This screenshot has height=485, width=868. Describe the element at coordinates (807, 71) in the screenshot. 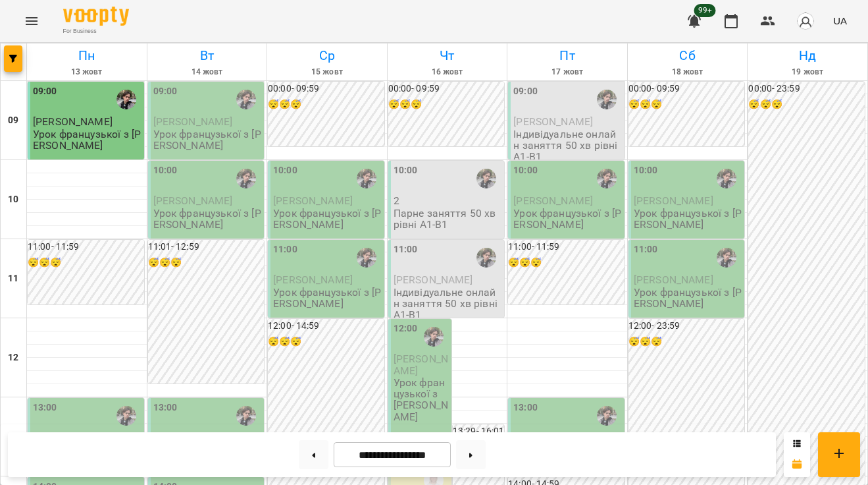

I see `h6: 19 жовт` at that location.